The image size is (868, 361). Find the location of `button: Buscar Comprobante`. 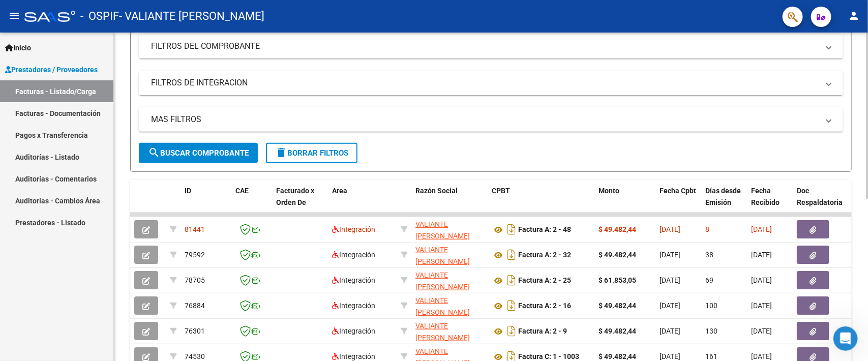

button: Buscar Comprobante is located at coordinates (199, 153).